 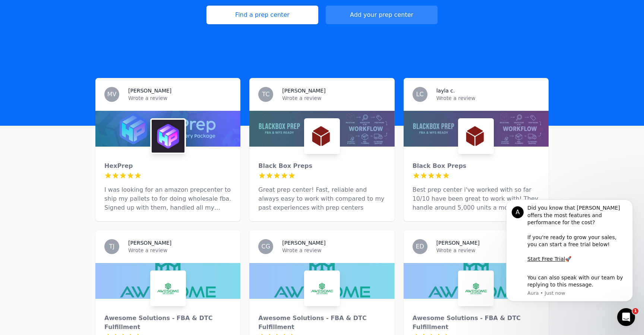 I want to click on span: ED, so click(x=420, y=247).